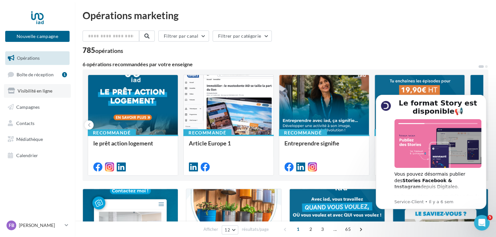 The image size is (496, 237). I want to click on a: Médiathèque, so click(37, 139).